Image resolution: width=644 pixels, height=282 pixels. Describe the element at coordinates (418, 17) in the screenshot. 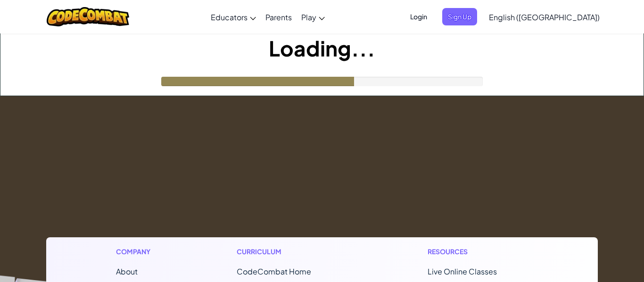

I see `button: Login` at that location.